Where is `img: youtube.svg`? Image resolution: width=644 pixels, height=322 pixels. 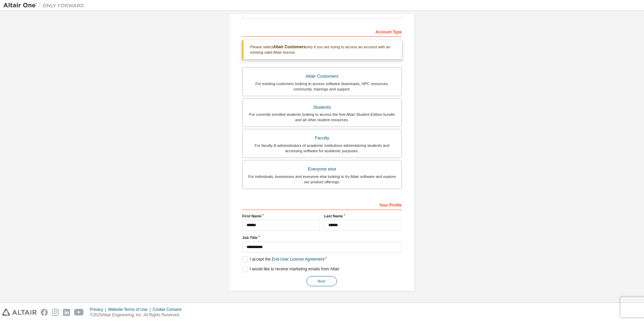
img: youtube.svg is located at coordinates (79, 312).